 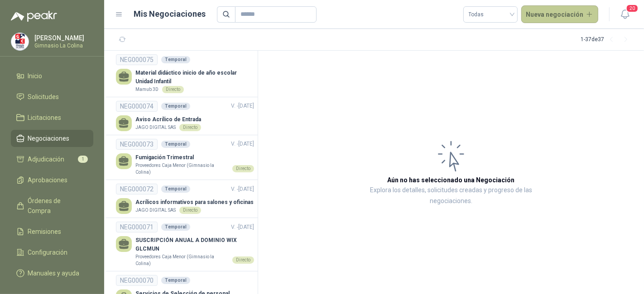 What do you see at coordinates (632, 8) in the screenshot?
I see `span: 20` at bounding box center [632, 8].